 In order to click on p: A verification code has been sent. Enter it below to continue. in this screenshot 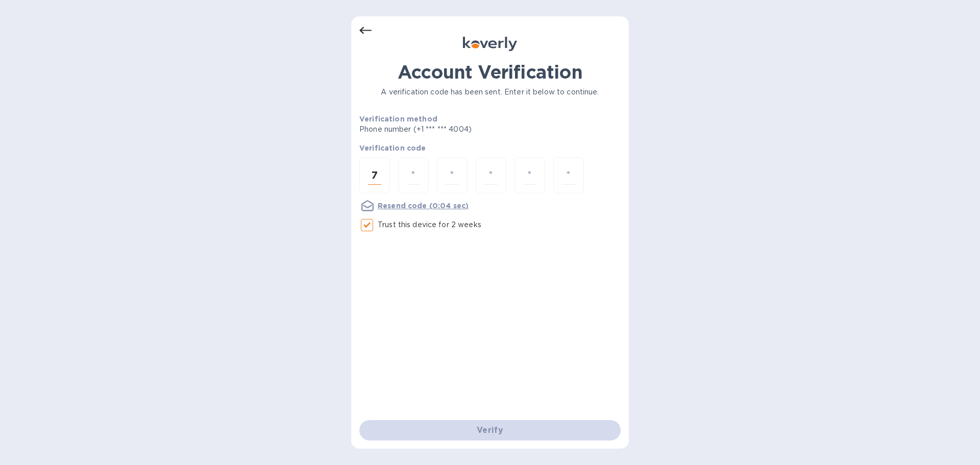, I will do `click(490, 92)`.